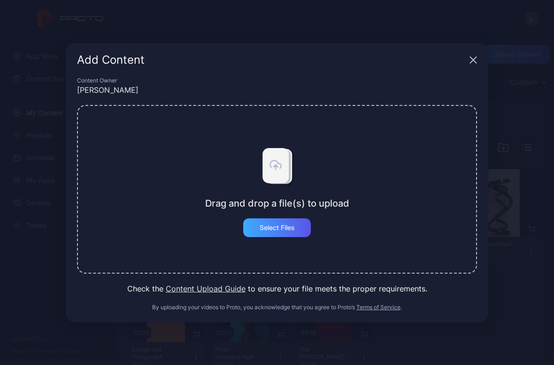  I want to click on button: Content Upload Guide, so click(205, 289).